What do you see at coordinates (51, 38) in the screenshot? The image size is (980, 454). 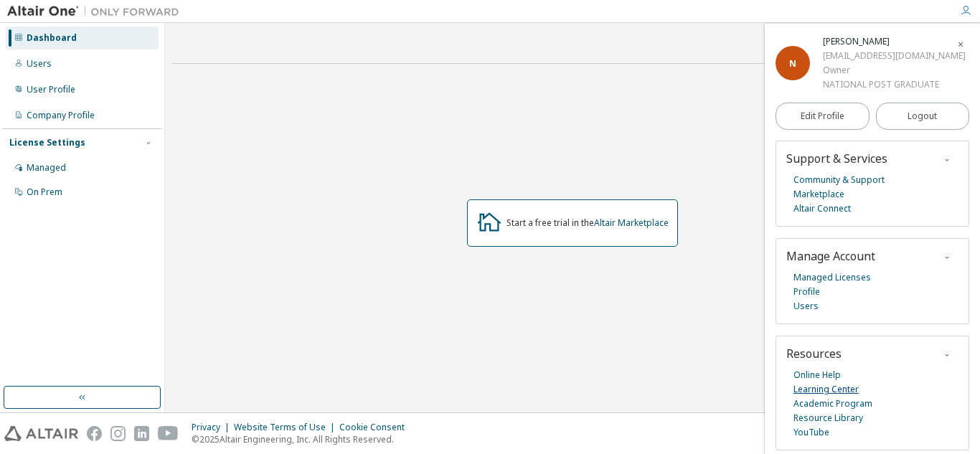 I see `div: Dashboard` at bounding box center [51, 38].